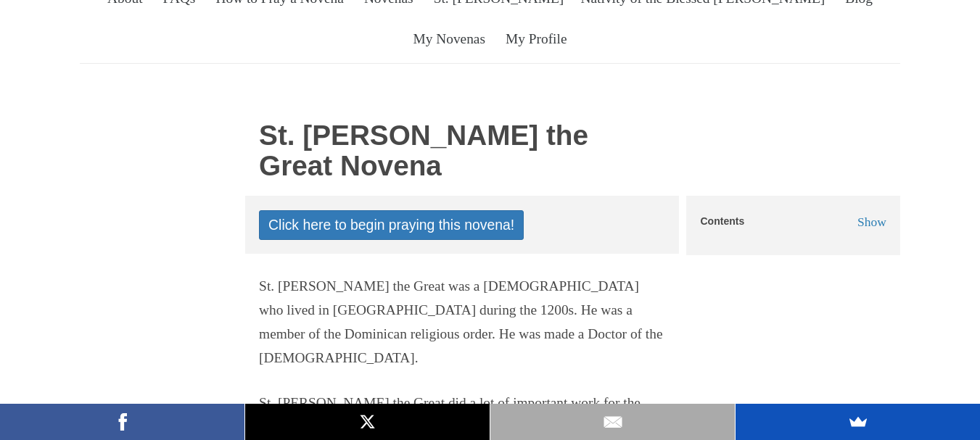 Image resolution: width=980 pixels, height=440 pixels. Describe the element at coordinates (449, 39) in the screenshot. I see `a: My Novenas` at that location.